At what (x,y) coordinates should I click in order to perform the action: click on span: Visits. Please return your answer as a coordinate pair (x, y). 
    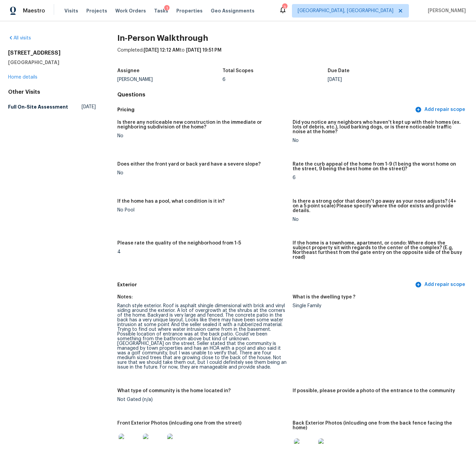
    Looking at the image, I should click on (71, 11).